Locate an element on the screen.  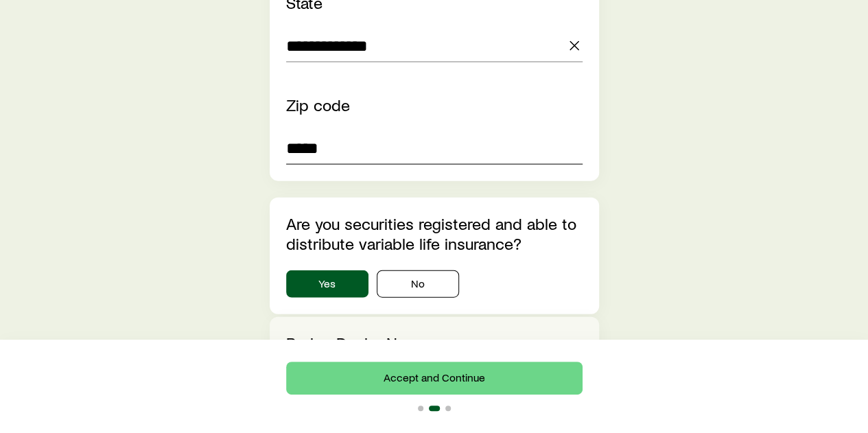
div: isSecuritiesRegistered is located at coordinates (434, 284).